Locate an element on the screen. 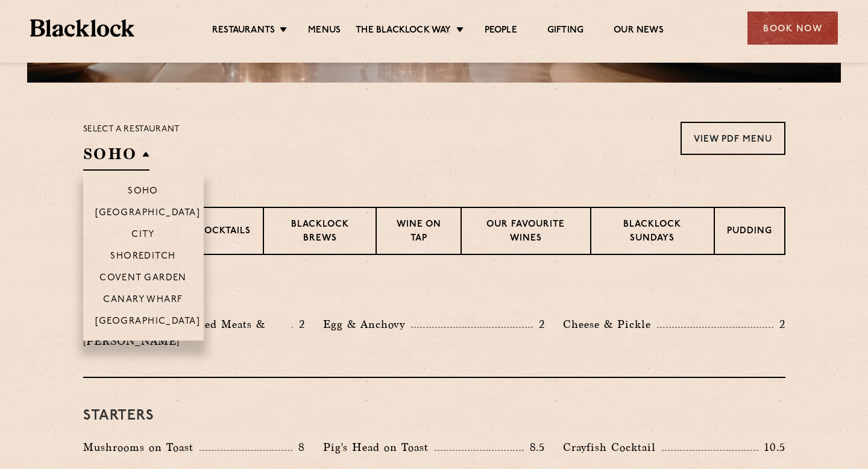  p: 8 is located at coordinates (299, 447).